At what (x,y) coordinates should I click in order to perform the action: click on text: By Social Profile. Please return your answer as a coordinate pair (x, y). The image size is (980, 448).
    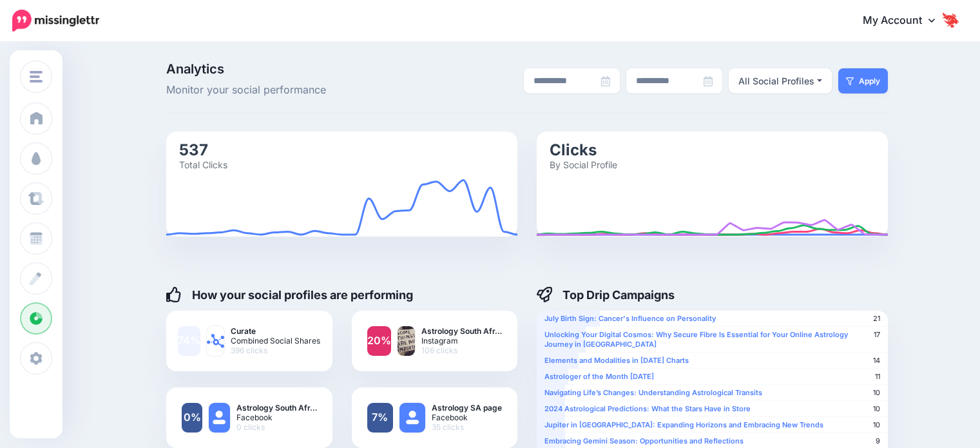
    Looking at the image, I should click on (583, 164).